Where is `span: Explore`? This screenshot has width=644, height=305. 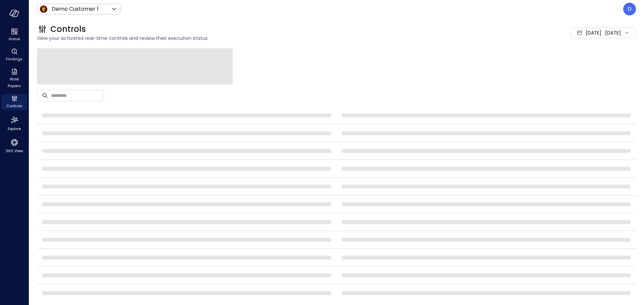 span: Explore is located at coordinates (14, 129).